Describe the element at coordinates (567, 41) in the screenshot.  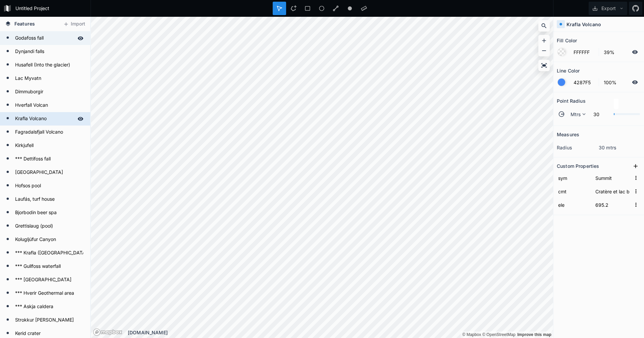
I see `h2: Fill Color` at that location.